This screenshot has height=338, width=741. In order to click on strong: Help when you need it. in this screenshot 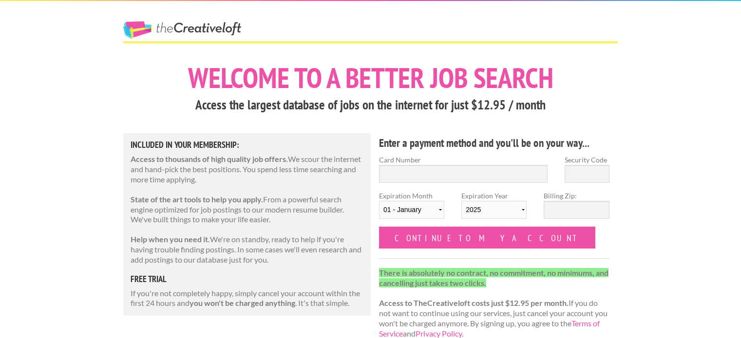, I will do `click(170, 239)`.